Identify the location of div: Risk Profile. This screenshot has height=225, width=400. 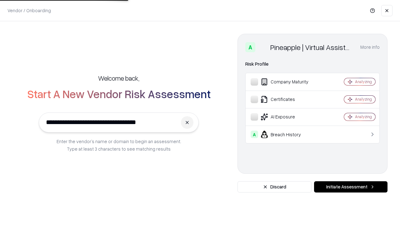
(312, 64).